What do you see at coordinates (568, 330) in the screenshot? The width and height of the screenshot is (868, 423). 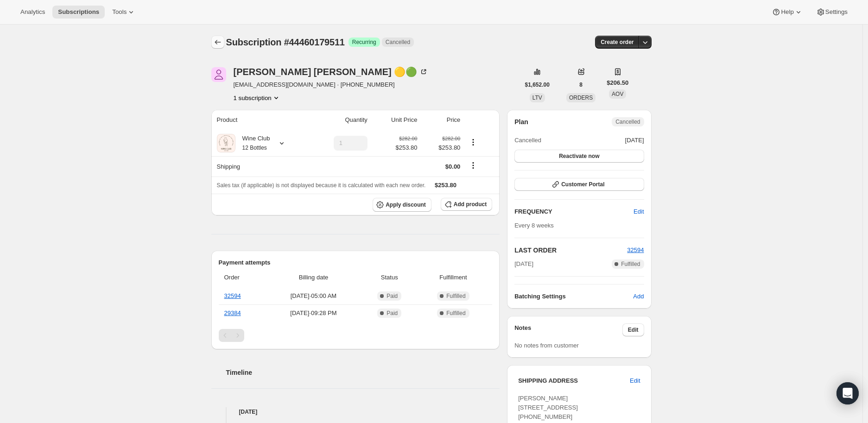 I see `h3: Notes` at bounding box center [568, 330].